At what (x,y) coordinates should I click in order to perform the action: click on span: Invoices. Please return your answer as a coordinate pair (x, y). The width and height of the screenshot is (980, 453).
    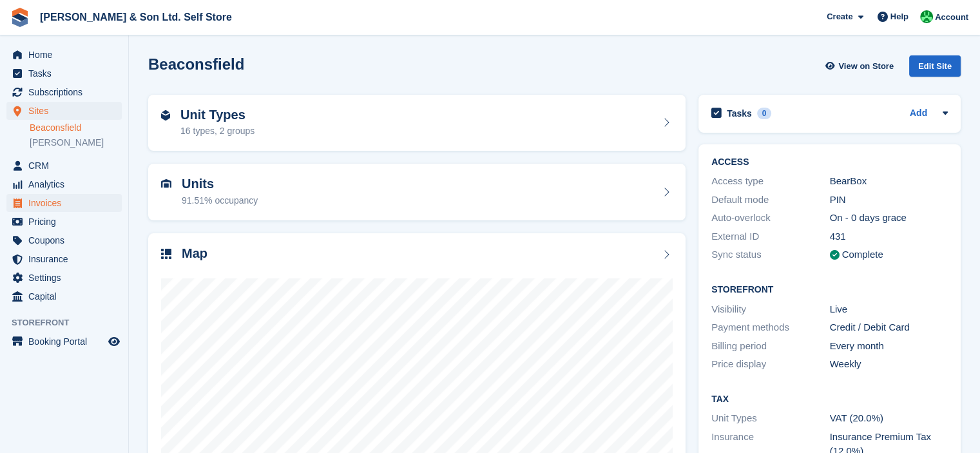
    Looking at the image, I should click on (67, 203).